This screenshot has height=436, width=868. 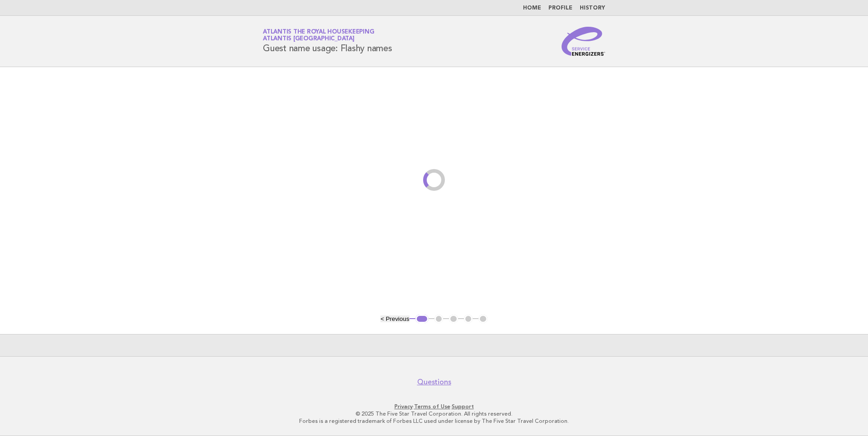 What do you see at coordinates (532, 8) in the screenshot?
I see `a: Home` at bounding box center [532, 8].